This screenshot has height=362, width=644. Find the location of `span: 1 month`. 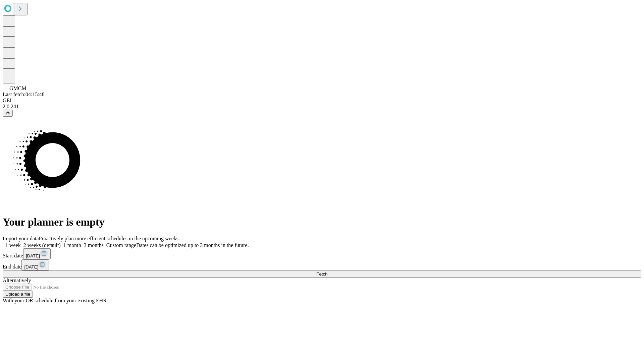

span: 1 month is located at coordinates (72, 245).